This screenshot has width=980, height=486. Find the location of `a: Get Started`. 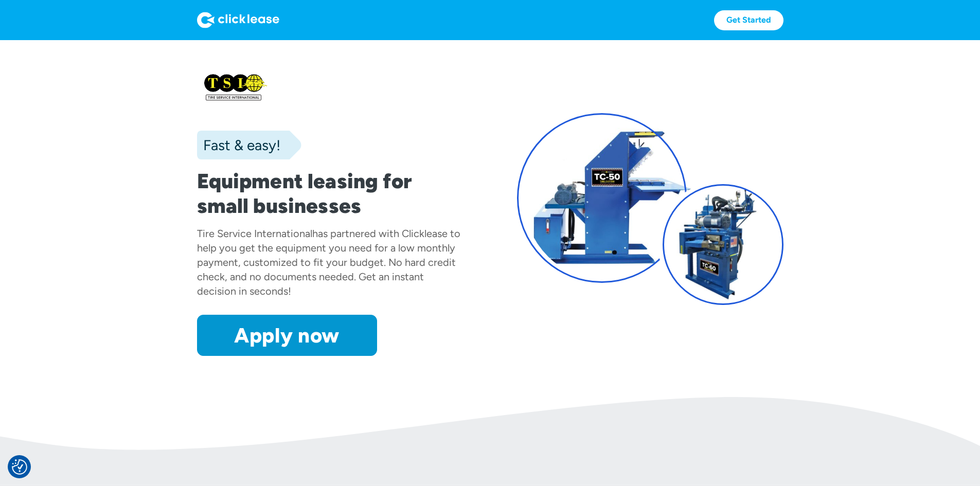

a: Get Started is located at coordinates (748, 20).